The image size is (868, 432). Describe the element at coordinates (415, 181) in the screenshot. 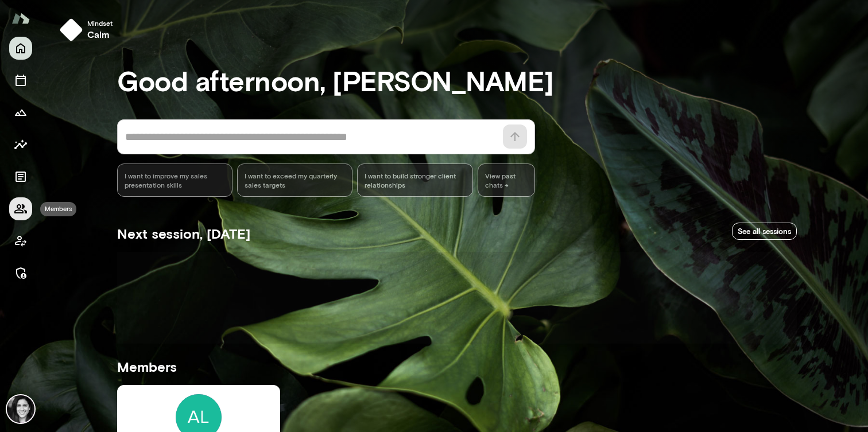

I see `span: I want to build stronger client relationships` at that location.